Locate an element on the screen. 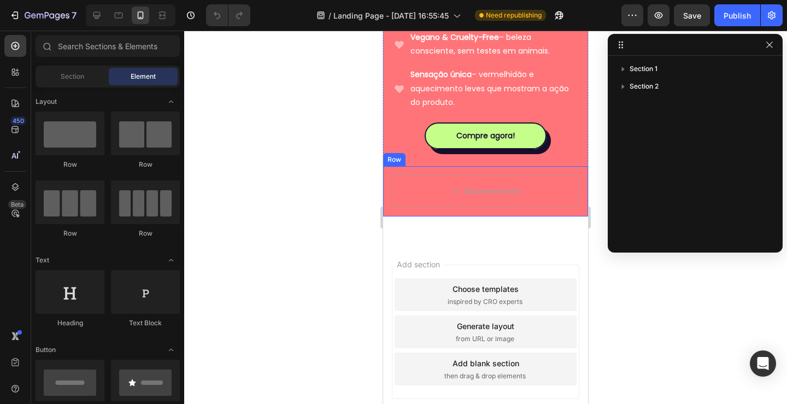 Image resolution: width=787 pixels, height=404 pixels. button: Save is located at coordinates (692, 15).